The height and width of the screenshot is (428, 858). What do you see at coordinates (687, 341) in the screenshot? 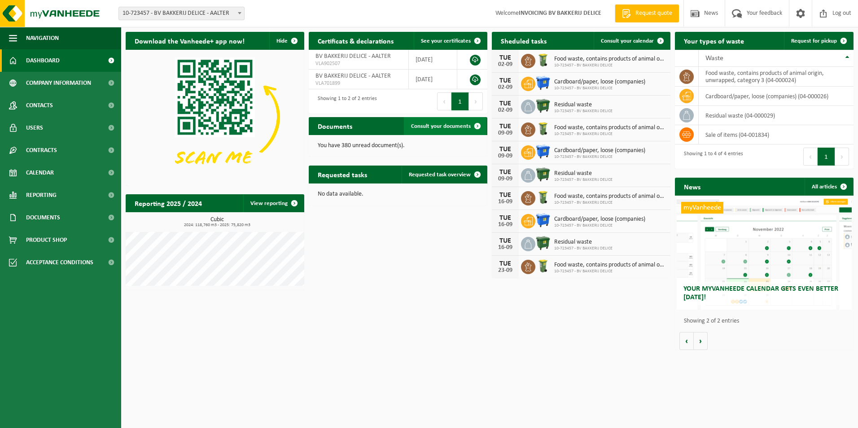
I see `button: Vorige` at bounding box center [687, 341].